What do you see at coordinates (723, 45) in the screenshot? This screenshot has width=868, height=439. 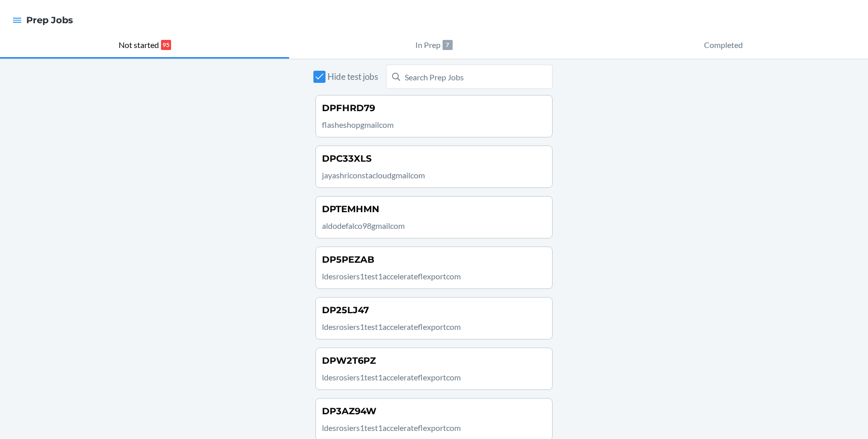 I see `button: Completed` at bounding box center [723, 45].